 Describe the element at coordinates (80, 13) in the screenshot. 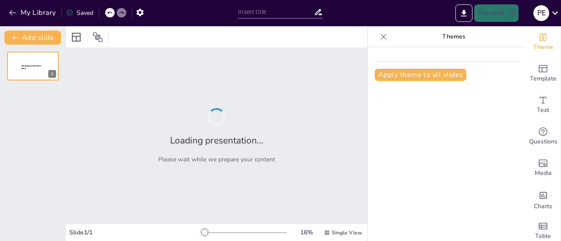

I see `div: Saved` at that location.